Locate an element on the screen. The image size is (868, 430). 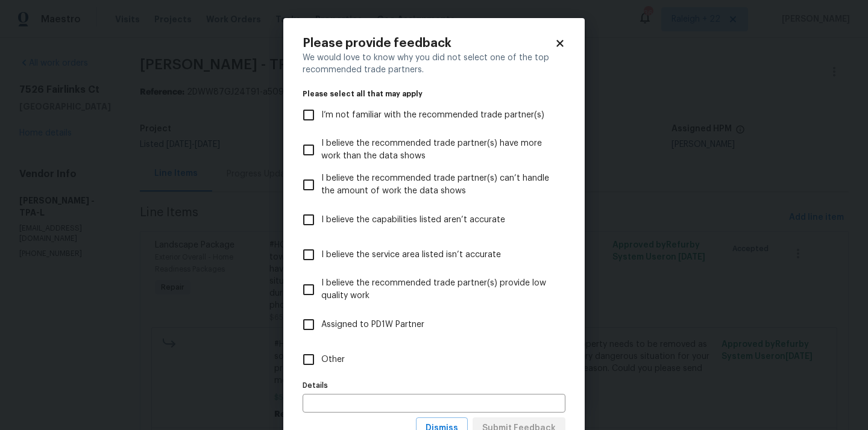
label: Details is located at coordinates (434, 386).